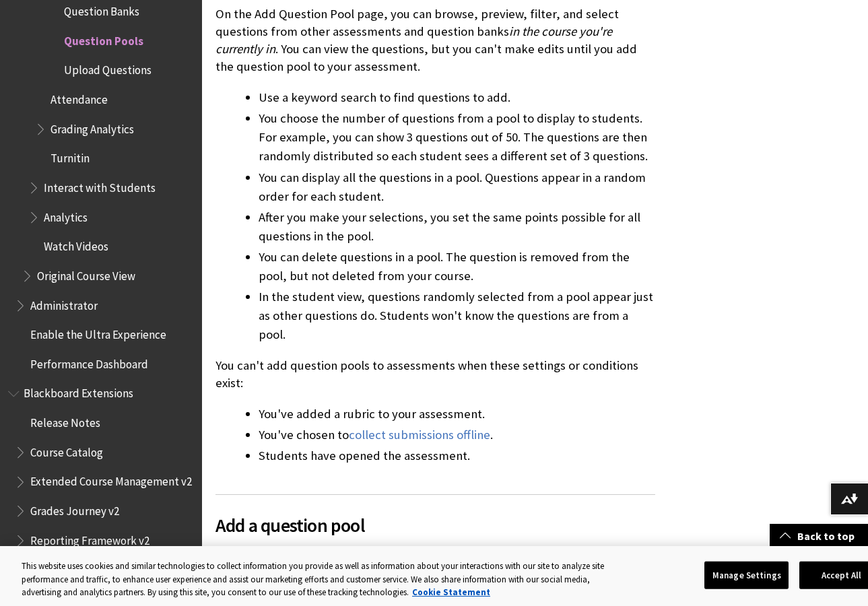 This screenshot has height=606, width=868. What do you see at coordinates (99, 332) in the screenshot?
I see `span: Enable the Ultra Experience` at bounding box center [99, 332].